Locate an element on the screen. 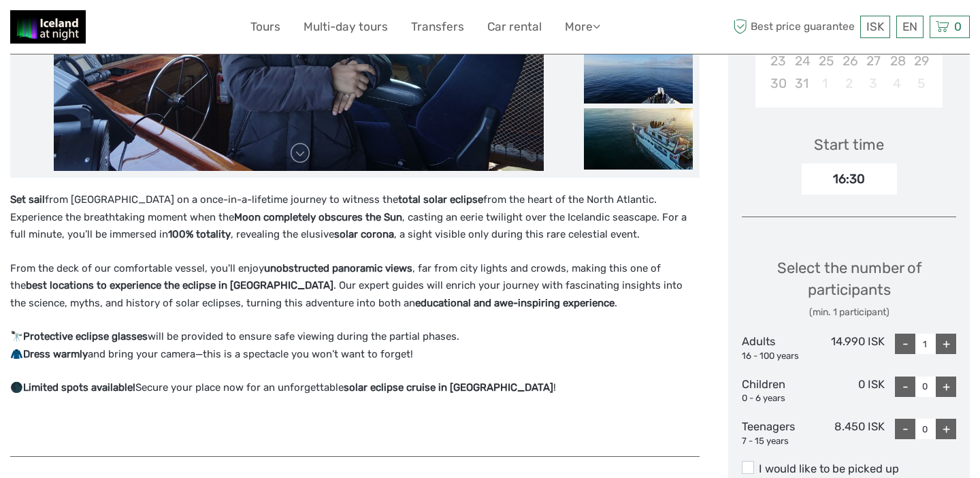 Image resolution: width=980 pixels, height=478 pixels. strong: total solar eclipse is located at coordinates (440, 200).